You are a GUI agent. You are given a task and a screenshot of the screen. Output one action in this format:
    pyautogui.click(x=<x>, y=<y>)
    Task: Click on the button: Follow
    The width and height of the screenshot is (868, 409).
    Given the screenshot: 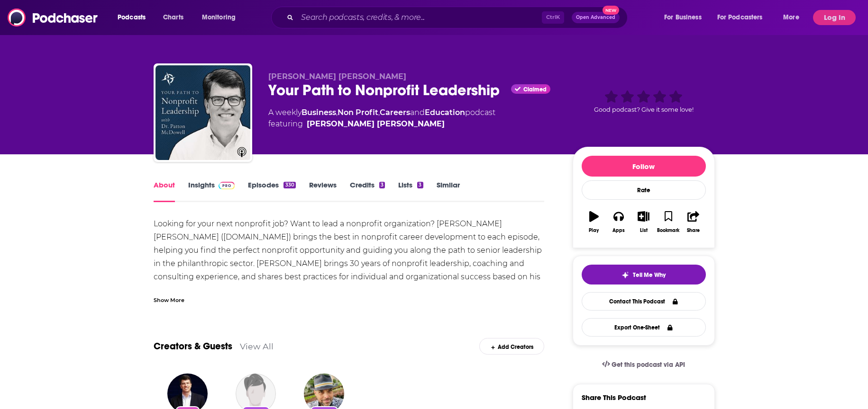 What is the action you would take?
    pyautogui.click(x=644, y=166)
    